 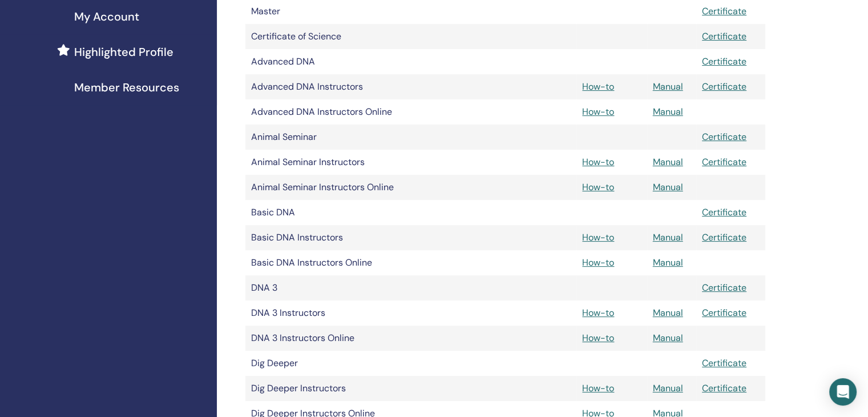 What do you see at coordinates (348, 162) in the screenshot?
I see `td: Animal Seminar Instructors` at bounding box center [348, 162].